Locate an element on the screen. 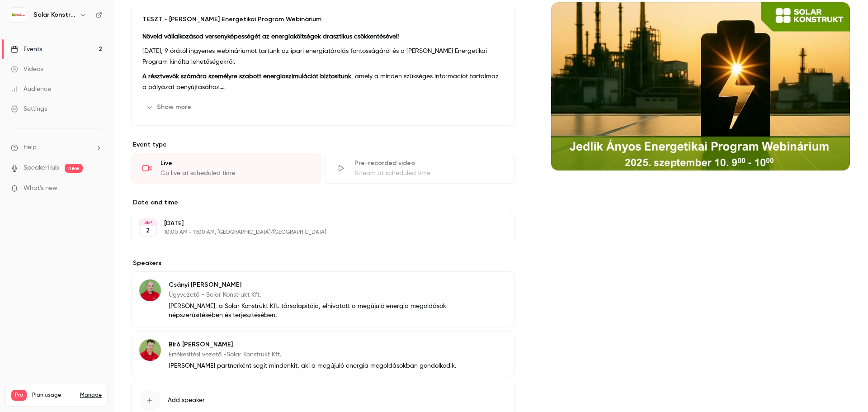 The width and height of the screenshot is (868, 412). img: Bíró Tamás is located at coordinates (150, 350).